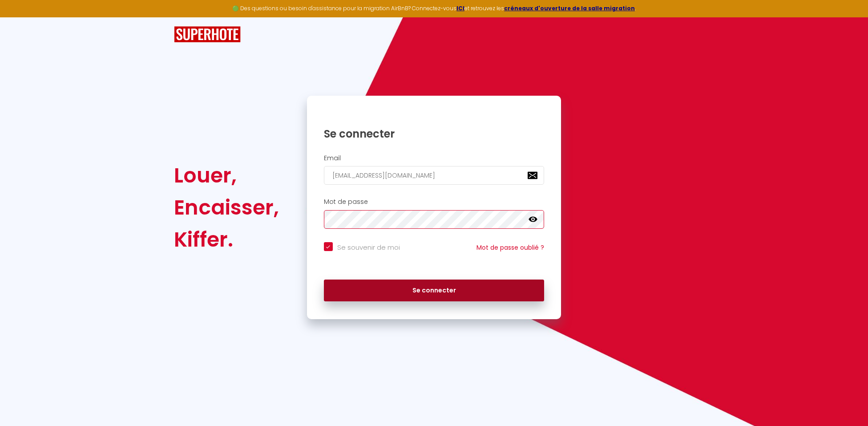  Describe the element at coordinates (461, 8) in the screenshot. I see `strong: ICI` at that location.